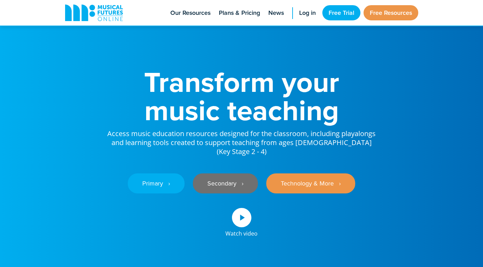  Describe the element at coordinates (276, 13) in the screenshot. I see `span: News` at that location.